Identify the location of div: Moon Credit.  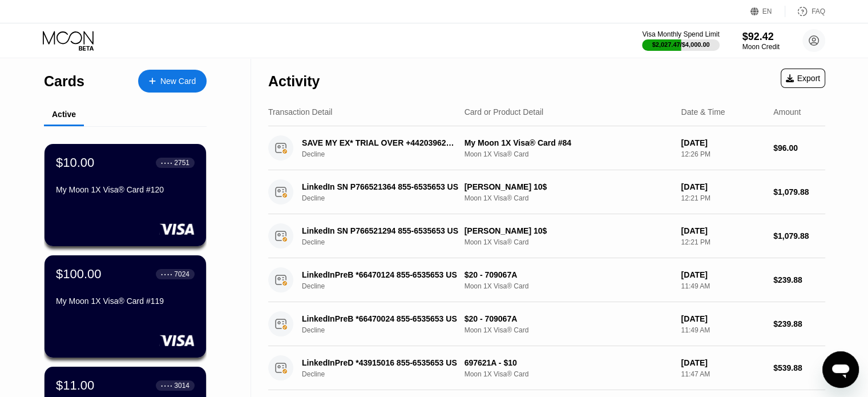
(760, 47).